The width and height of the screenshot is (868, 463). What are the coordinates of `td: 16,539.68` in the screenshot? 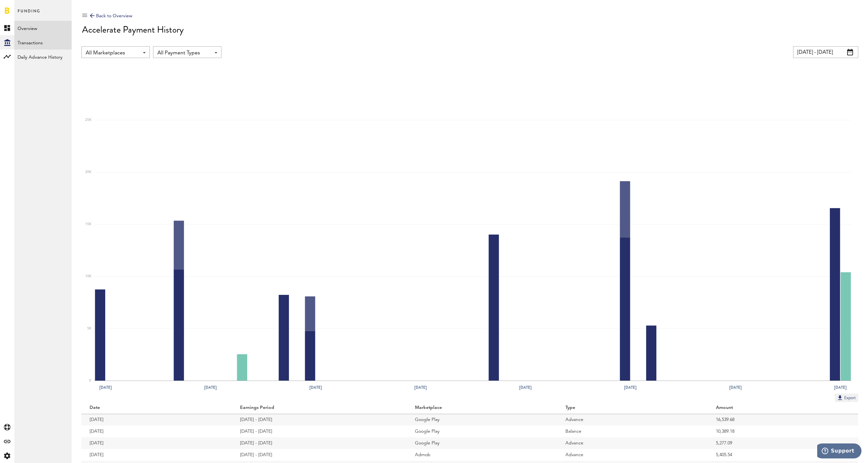 It's located at (783, 420).